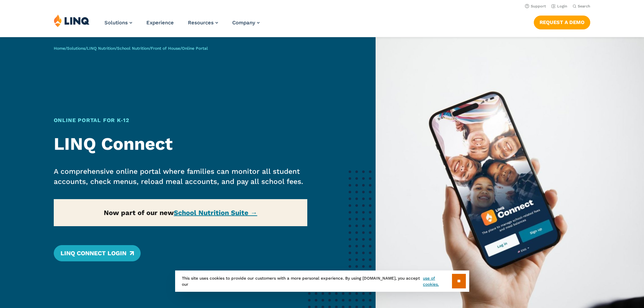  Describe the element at coordinates (244, 23) in the screenshot. I see `span: Company` at that location.